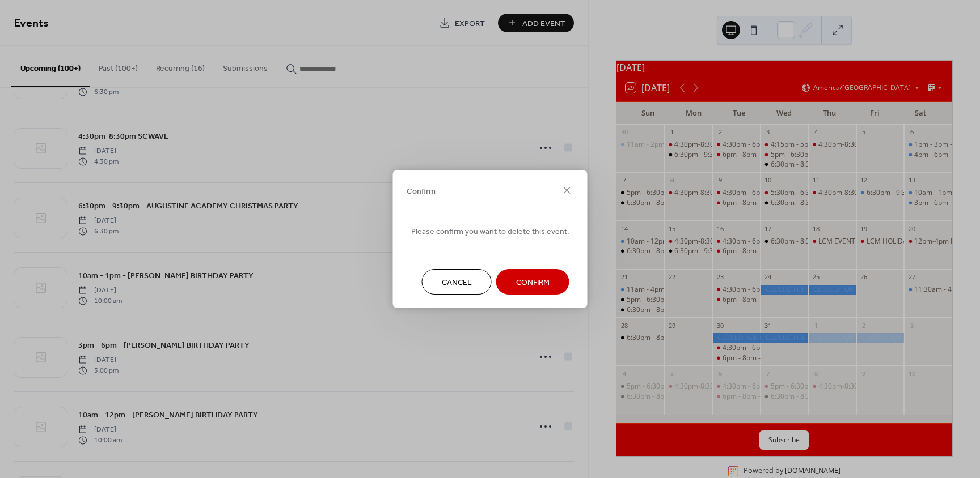 The width and height of the screenshot is (980, 478). I want to click on span: Please confirm you want to delete this event., so click(490, 232).